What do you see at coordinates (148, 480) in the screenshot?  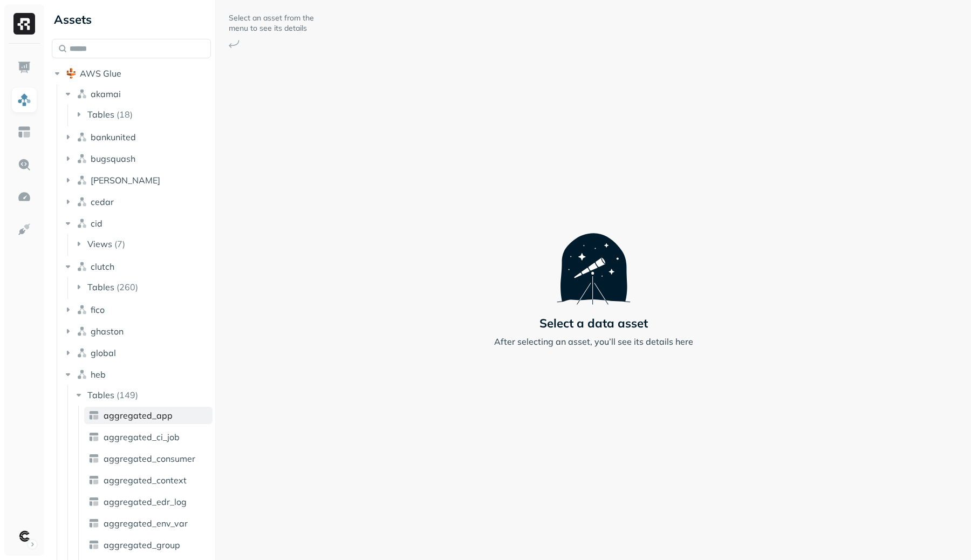 I see `a: aggregated_context` at bounding box center [148, 480].